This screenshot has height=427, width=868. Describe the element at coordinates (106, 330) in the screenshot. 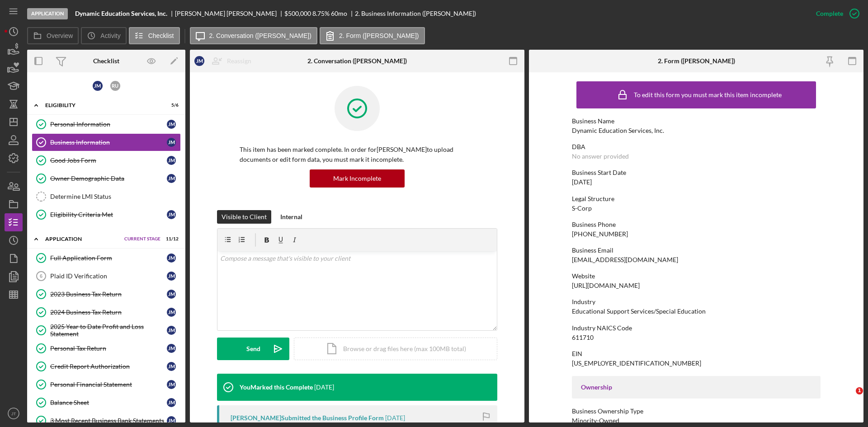

I see `a: 2025 Year to Date Profit and Loss StatementJM` at that location.